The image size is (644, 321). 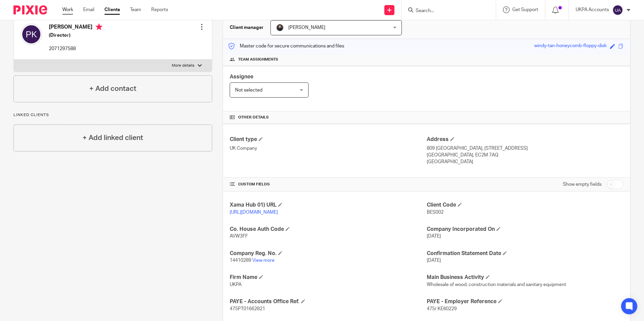 What do you see at coordinates (525, 139) in the screenshot?
I see `h4: Address` at bounding box center [525, 139].